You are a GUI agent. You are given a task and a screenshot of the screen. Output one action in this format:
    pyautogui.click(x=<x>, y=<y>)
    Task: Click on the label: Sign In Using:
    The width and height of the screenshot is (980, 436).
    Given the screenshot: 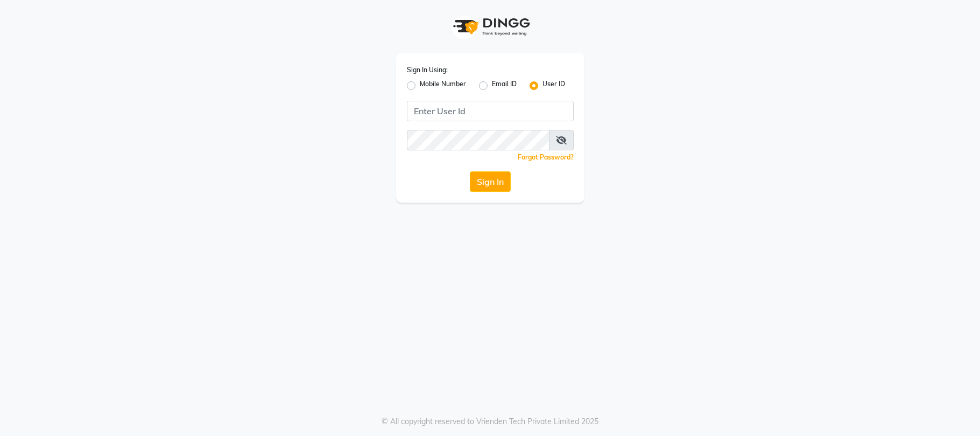 What is the action you would take?
    pyautogui.click(x=427, y=70)
    